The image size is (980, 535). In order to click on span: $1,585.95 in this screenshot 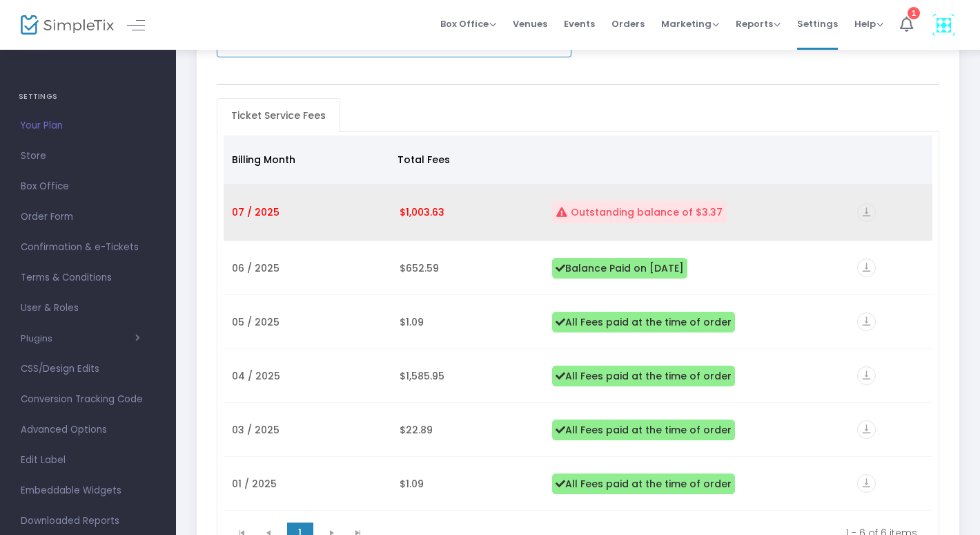, I will do `click(422, 376)`.